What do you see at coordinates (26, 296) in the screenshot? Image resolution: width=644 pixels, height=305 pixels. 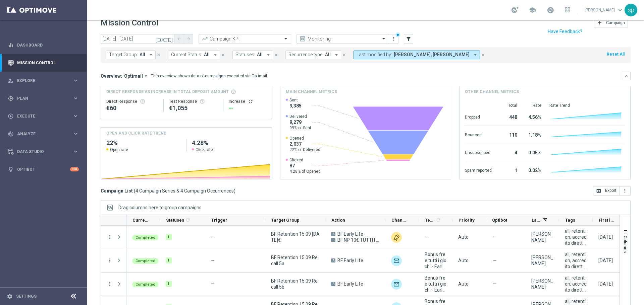 I see `a: Settings` at bounding box center [26, 296].